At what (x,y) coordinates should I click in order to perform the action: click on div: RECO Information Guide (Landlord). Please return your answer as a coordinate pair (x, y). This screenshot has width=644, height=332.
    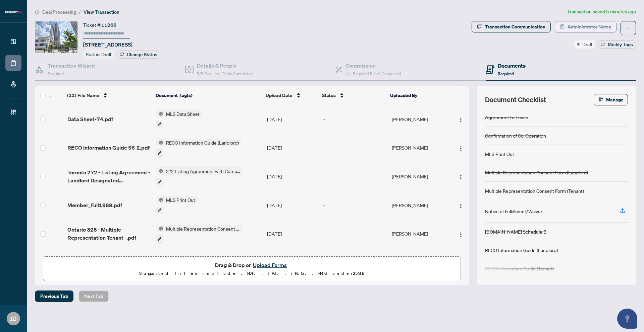
    Looking at the image, I should click on (521, 250).